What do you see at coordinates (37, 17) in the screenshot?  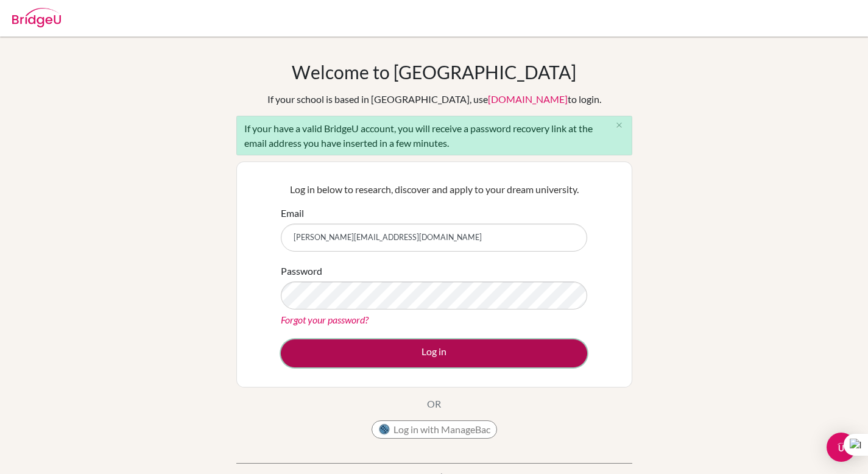 I see `img: Bridge-U` at bounding box center [37, 17].